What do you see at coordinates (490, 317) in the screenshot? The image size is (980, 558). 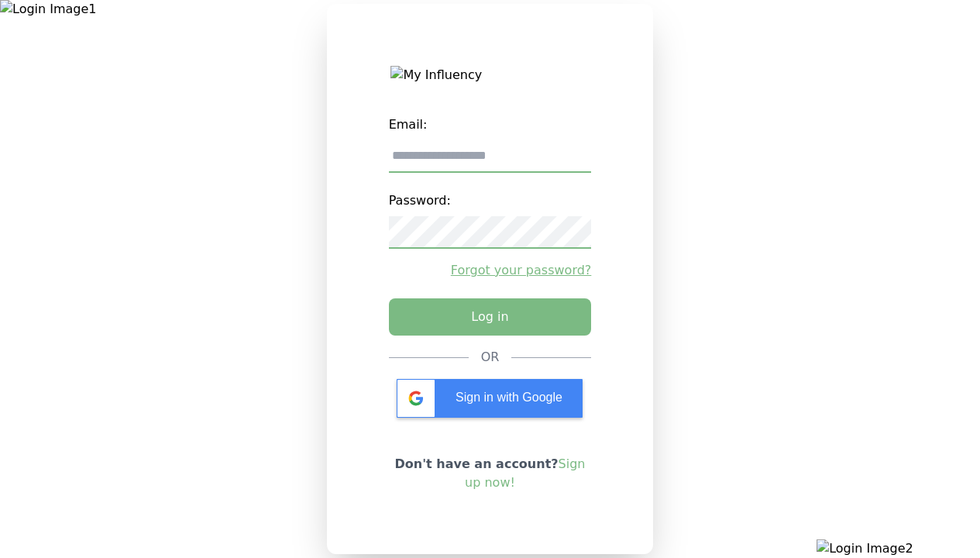 I see `button: Log in` at bounding box center [490, 317].